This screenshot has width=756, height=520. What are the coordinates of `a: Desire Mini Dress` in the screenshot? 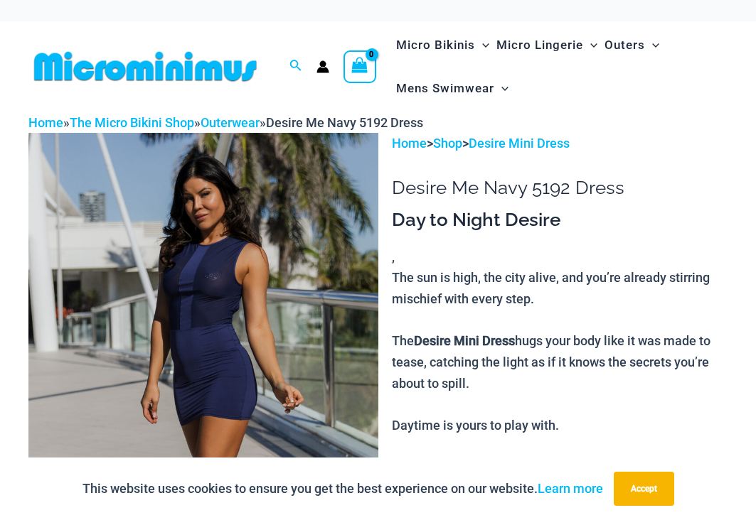 It's located at (519, 143).